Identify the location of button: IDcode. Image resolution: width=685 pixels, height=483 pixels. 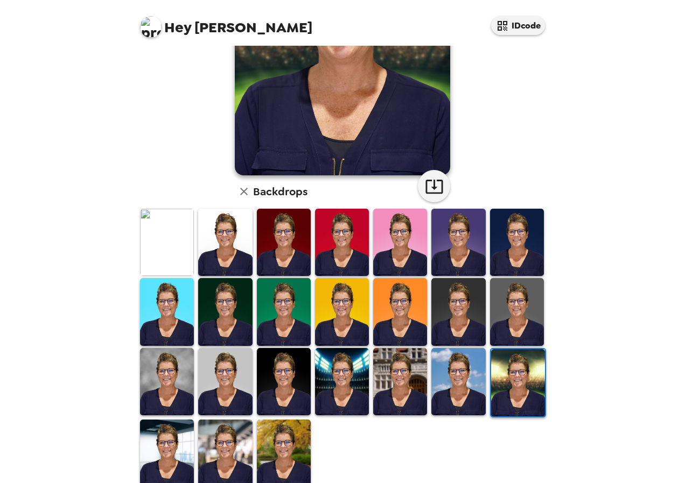
(518, 25).